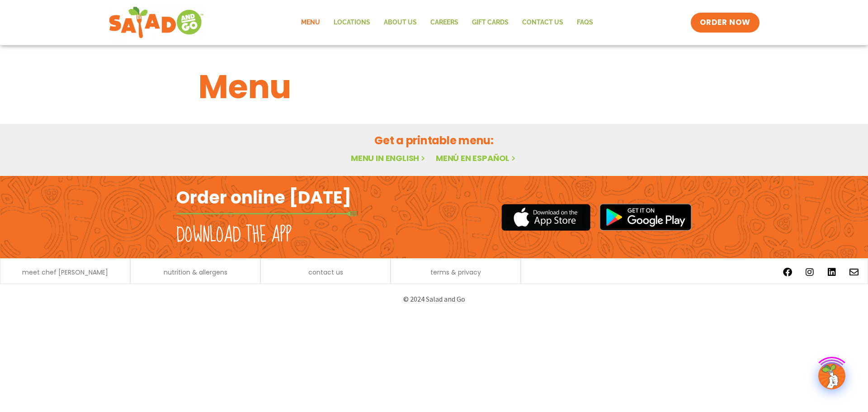 This screenshot has height=412, width=868. What do you see at coordinates (585, 23) in the screenshot?
I see `a: FAQs` at bounding box center [585, 23].